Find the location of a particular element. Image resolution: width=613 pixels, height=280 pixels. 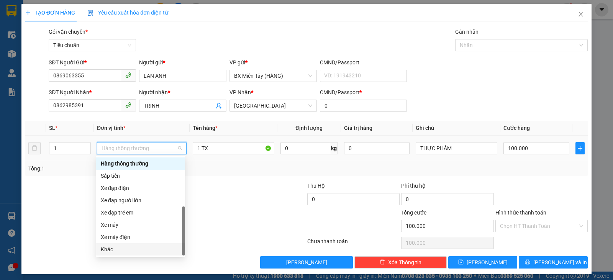

div: SĐT Người Nhận is located at coordinates (92, 92).